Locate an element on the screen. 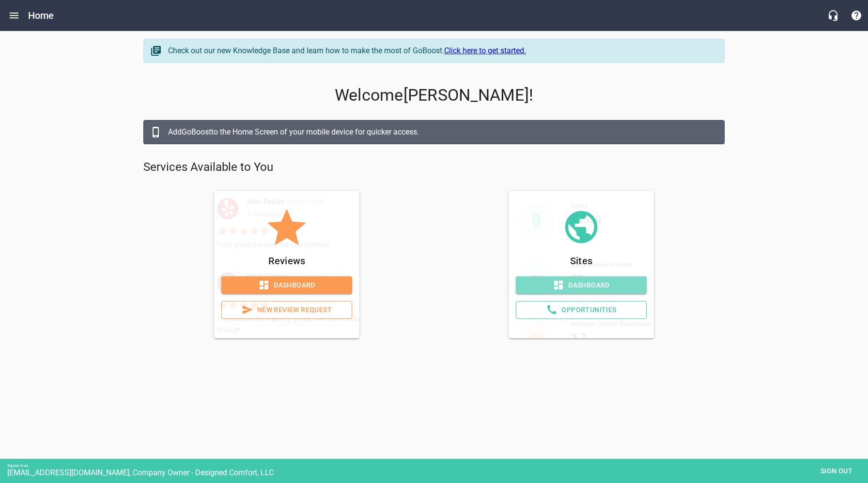 This screenshot has height=483, width=868. a: Click here to get started. is located at coordinates (485, 50).